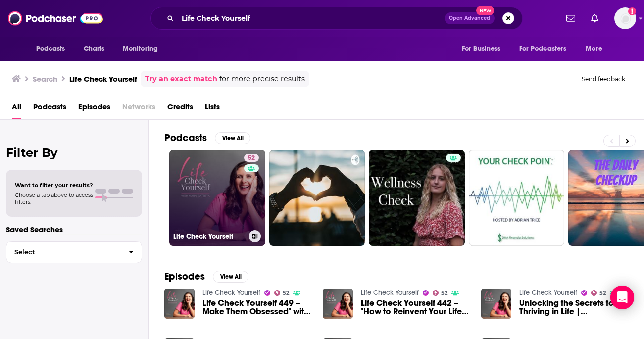 The height and width of the screenshot is (339, 644). I want to click on h2: Episodes, so click(184, 276).